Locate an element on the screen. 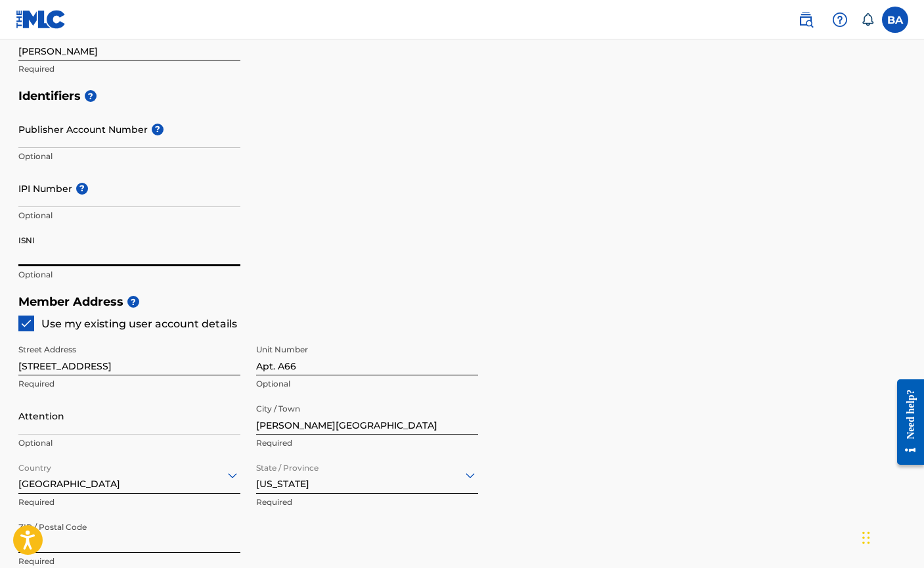  div: Drag is located at coordinates (867, 538).